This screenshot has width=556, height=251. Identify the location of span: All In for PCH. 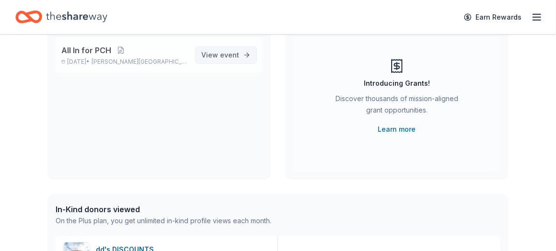
(86, 50).